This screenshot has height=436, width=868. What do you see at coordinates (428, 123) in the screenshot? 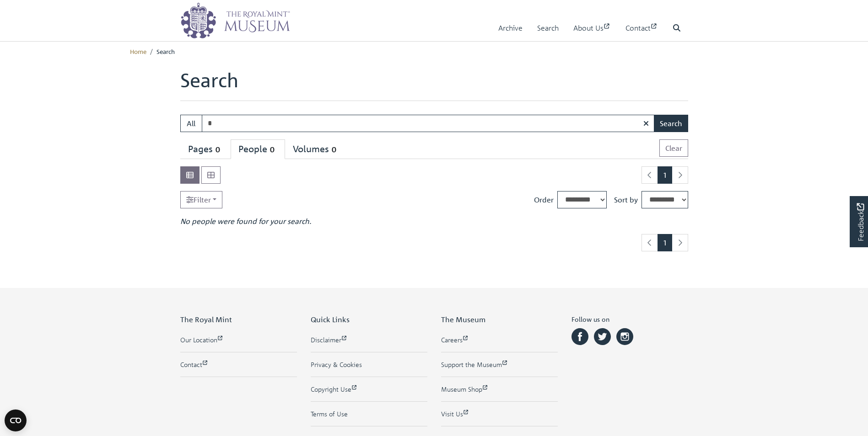
I see `input: Enter one or more search terms...` at bounding box center [428, 123].